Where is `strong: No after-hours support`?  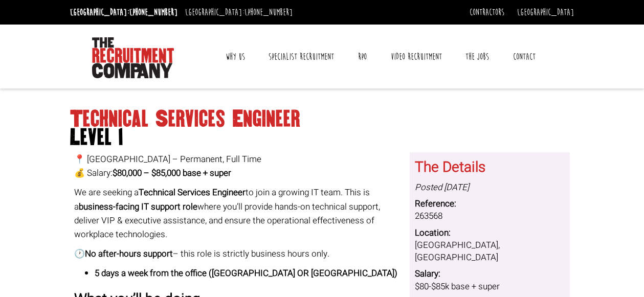 strong: No after-hours support is located at coordinates (129, 254).